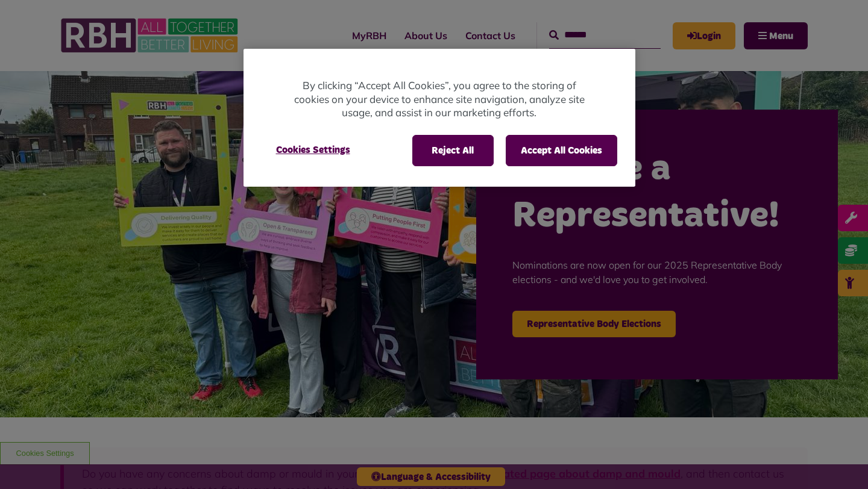  What do you see at coordinates (439, 117) in the screenshot?
I see `div: Privacy` at bounding box center [439, 117].